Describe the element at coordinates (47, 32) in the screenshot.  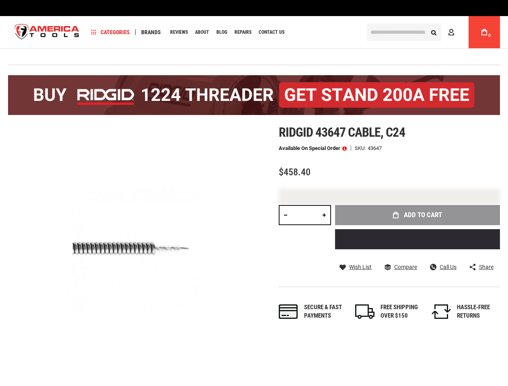
I see `img: America Tools` at that location.